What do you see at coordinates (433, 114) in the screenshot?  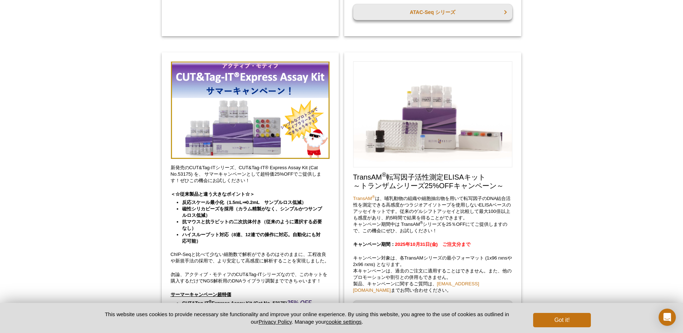 I see `img: Save on TransAM` at bounding box center [433, 114].